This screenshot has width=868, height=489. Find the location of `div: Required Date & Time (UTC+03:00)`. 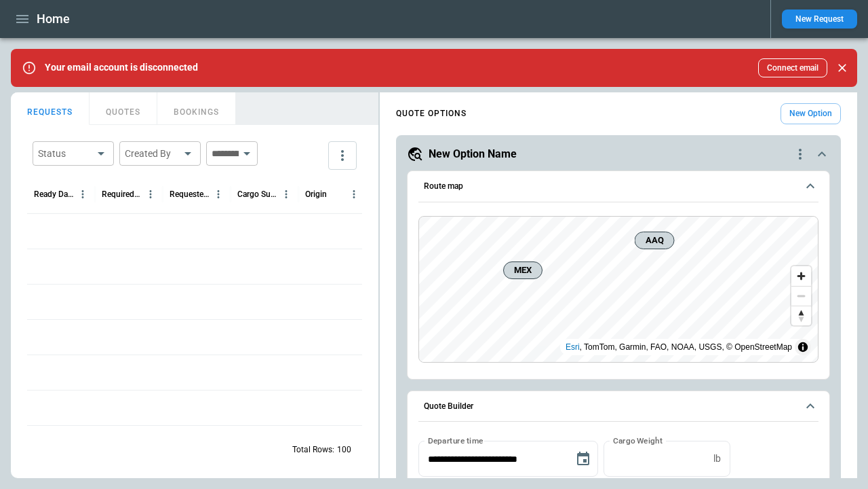

div: Required Date & Time (UTC+03:00) is located at coordinates (121, 194).